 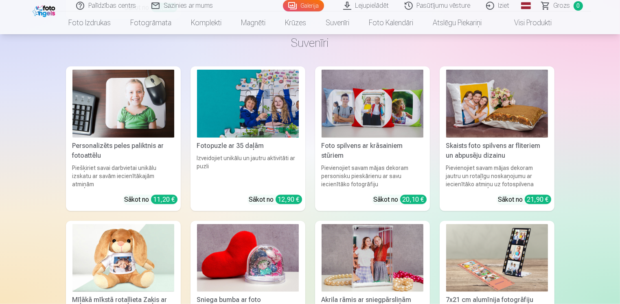 I want to click on div: Piešķiriet savai darbvietai unikālu izskatu ar savām iecienītākajām atmiņām, so click(x=123, y=176).